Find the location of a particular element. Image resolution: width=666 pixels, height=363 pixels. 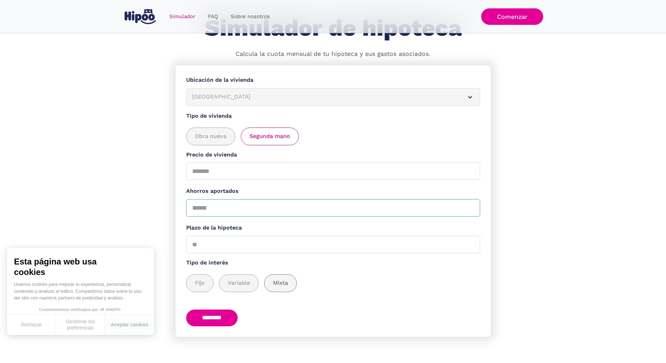

label: Ubicación de la vivienda is located at coordinates (333, 80).